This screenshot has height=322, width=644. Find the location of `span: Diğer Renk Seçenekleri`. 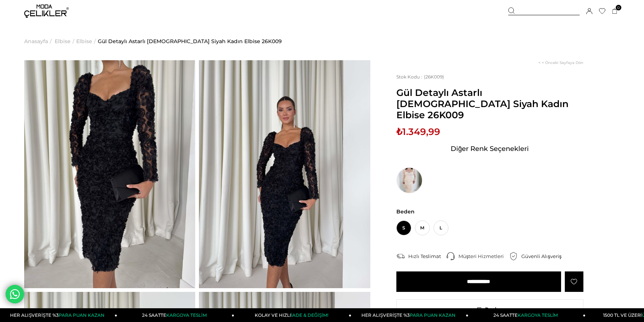

span: Diğer Renk Seçenekleri is located at coordinates (490, 149).